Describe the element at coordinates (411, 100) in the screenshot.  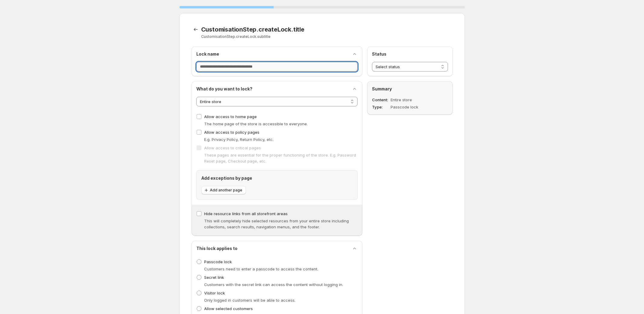
I see `dd: Entire store` at that location.